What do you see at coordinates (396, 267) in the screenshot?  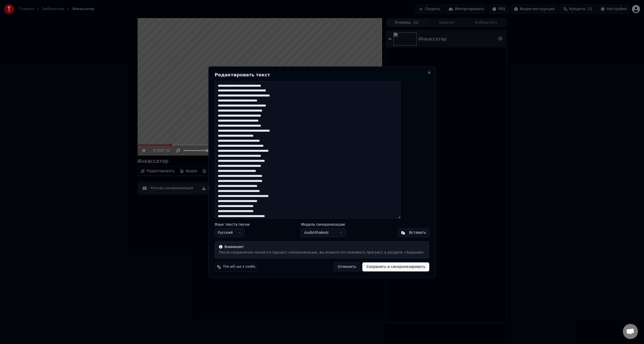 I see `button: Сохранить и синхронизировать` at bounding box center [396, 267].